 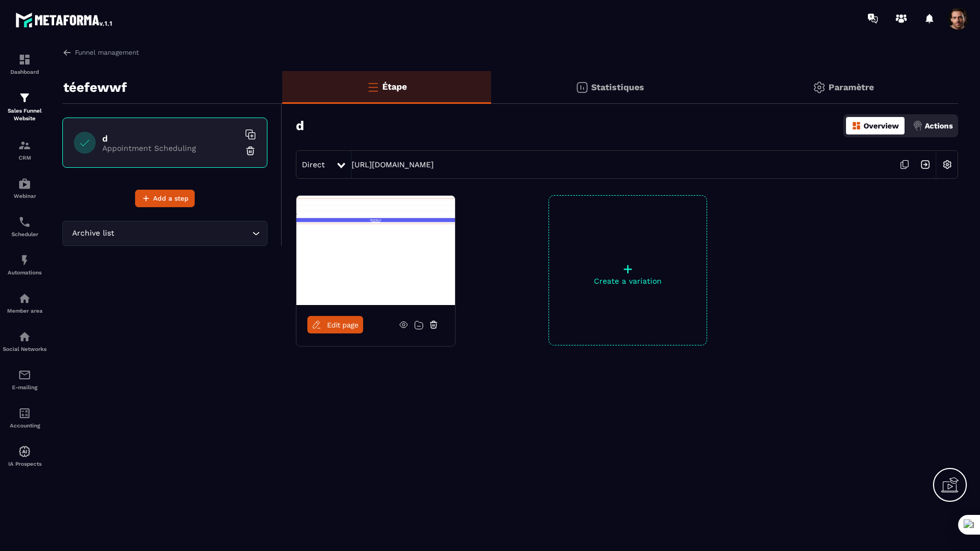 What do you see at coordinates (343, 325) in the screenshot?
I see `span: Edit page` at bounding box center [343, 325].